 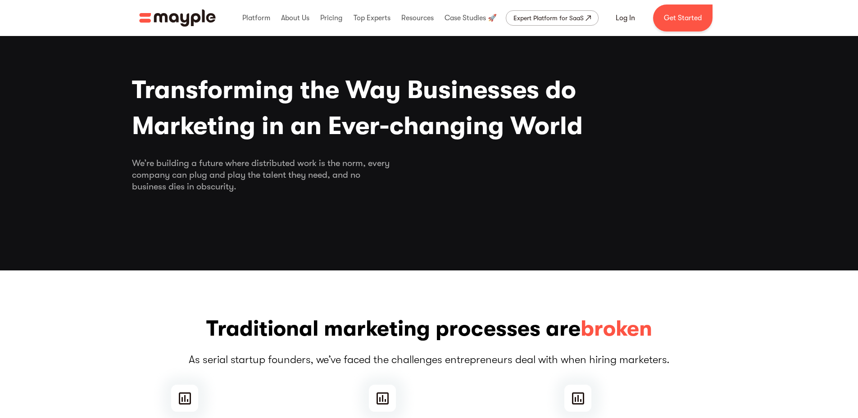 I want to click on h3: Traditional marketing processes are, so click(x=429, y=329).